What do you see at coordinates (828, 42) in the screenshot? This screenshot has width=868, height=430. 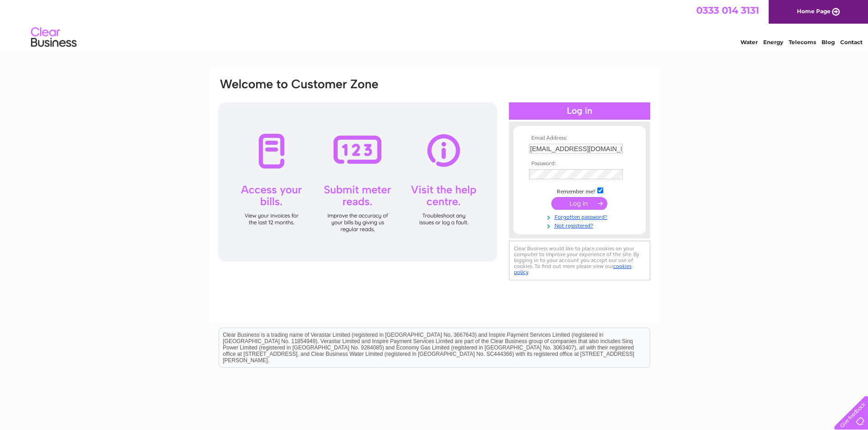 I see `a: Blog` at bounding box center [828, 42].